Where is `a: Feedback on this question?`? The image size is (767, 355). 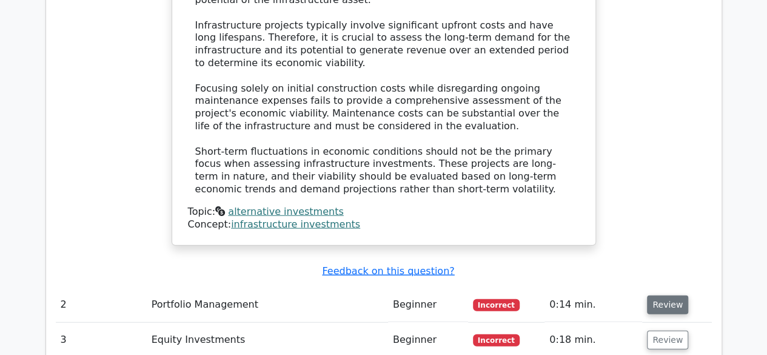 a: Feedback on this question? is located at coordinates (388, 270).